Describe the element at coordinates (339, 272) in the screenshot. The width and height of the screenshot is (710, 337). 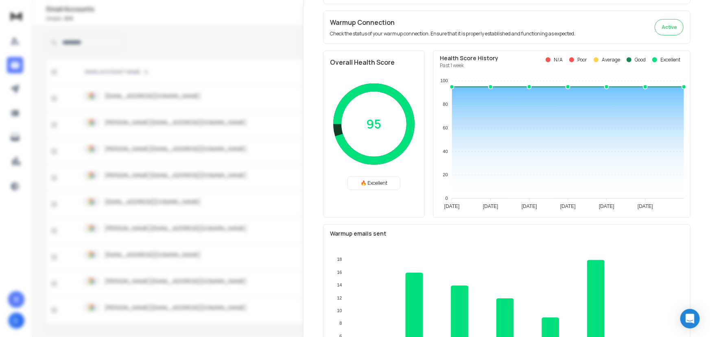
I see `tspan: 16` at that location.